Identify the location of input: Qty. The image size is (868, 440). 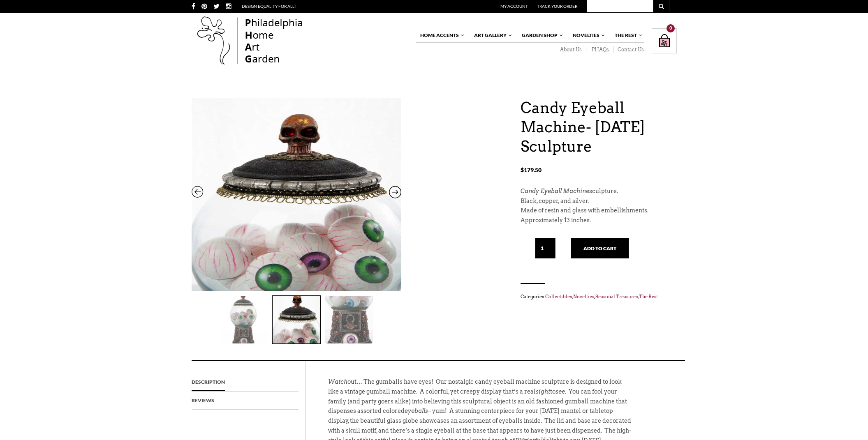
(545, 248).